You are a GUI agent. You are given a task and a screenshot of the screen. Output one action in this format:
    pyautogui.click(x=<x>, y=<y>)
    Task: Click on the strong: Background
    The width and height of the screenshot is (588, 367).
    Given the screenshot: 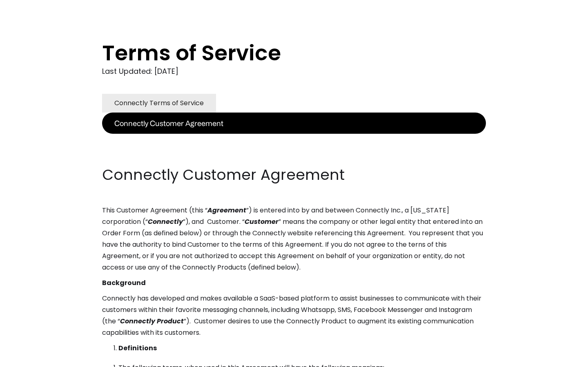 What is the action you would take?
    pyautogui.click(x=124, y=283)
    